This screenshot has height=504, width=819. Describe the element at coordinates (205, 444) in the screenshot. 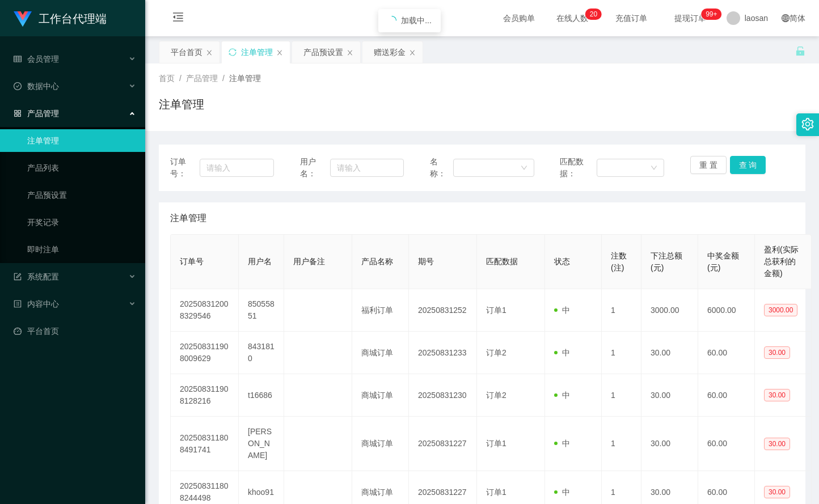

I see `td: 202508311808491741` at that location.